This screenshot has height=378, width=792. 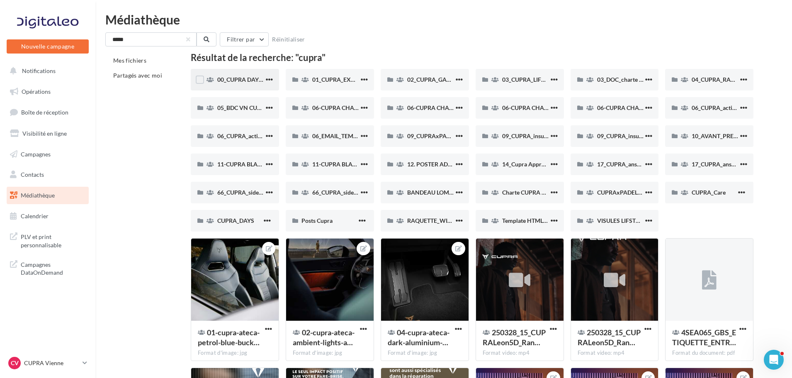 I want to click on span: 03_CUPRA_LIFESTYLE, so click(x=532, y=79).